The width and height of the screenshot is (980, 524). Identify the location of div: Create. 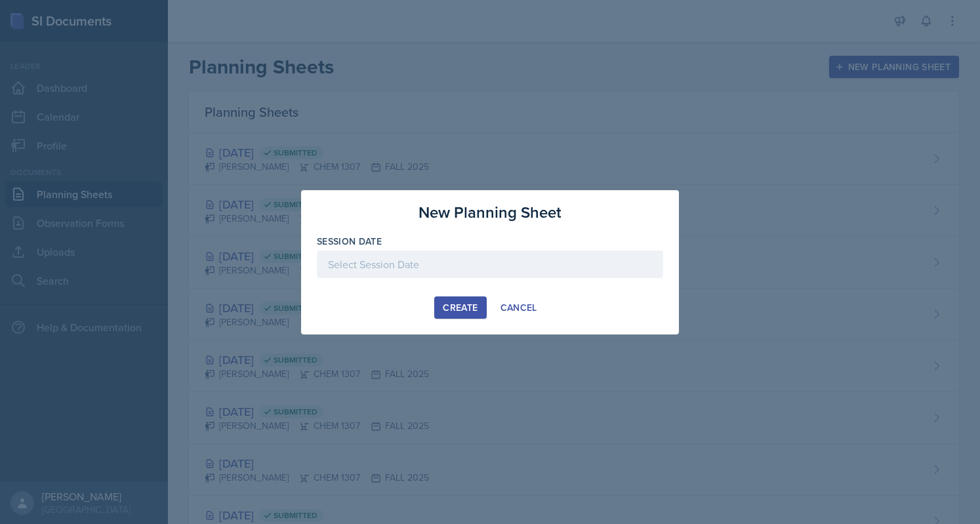
(460, 308).